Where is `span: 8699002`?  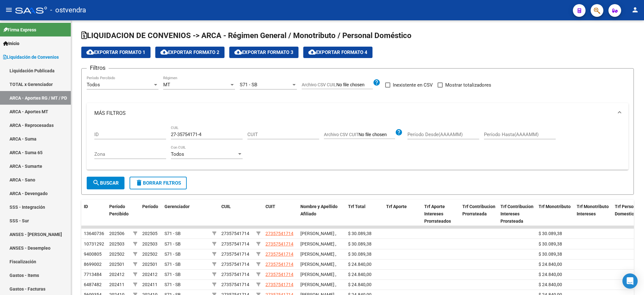
span: 8699002 is located at coordinates (93, 264).